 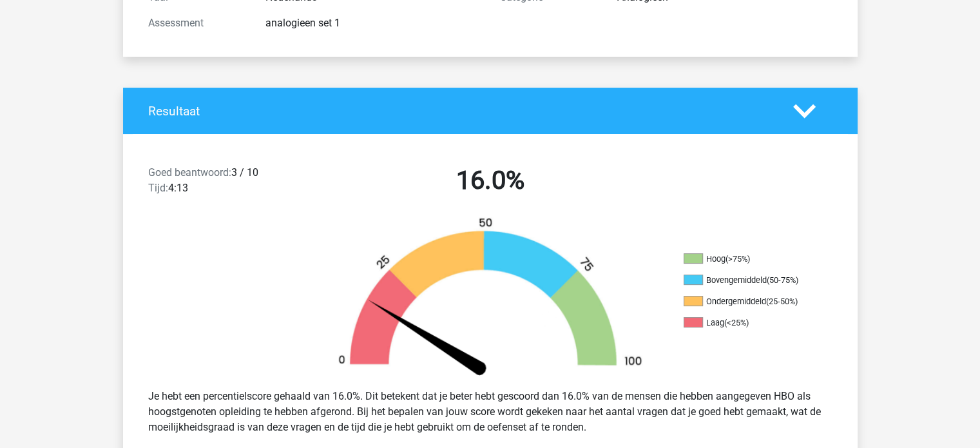 What do you see at coordinates (461, 111) in the screenshot?
I see `h4: Resultaat` at bounding box center [461, 111].